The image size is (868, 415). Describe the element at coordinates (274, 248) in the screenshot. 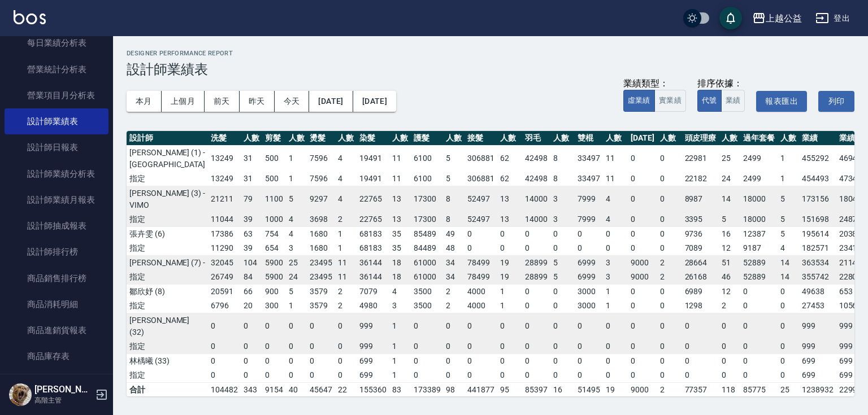

I see `td: 654` at that location.